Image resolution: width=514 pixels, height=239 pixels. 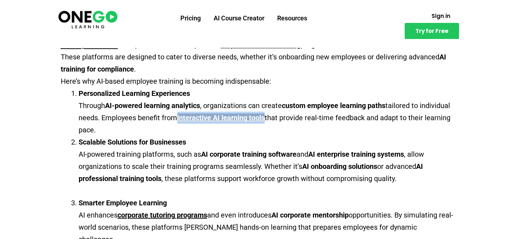 What do you see at coordinates (134, 93) in the screenshot?
I see `b: Personalized Learning Experiences` at bounding box center [134, 93].